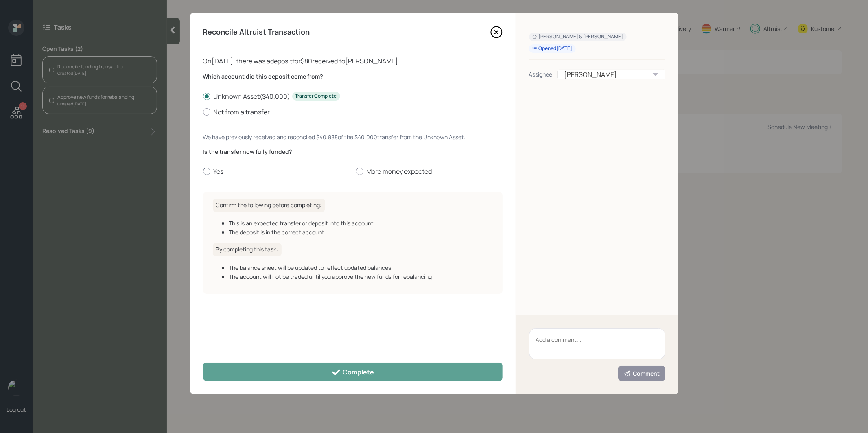 The image size is (868, 433). I want to click on label: More money expected, so click(429, 171).